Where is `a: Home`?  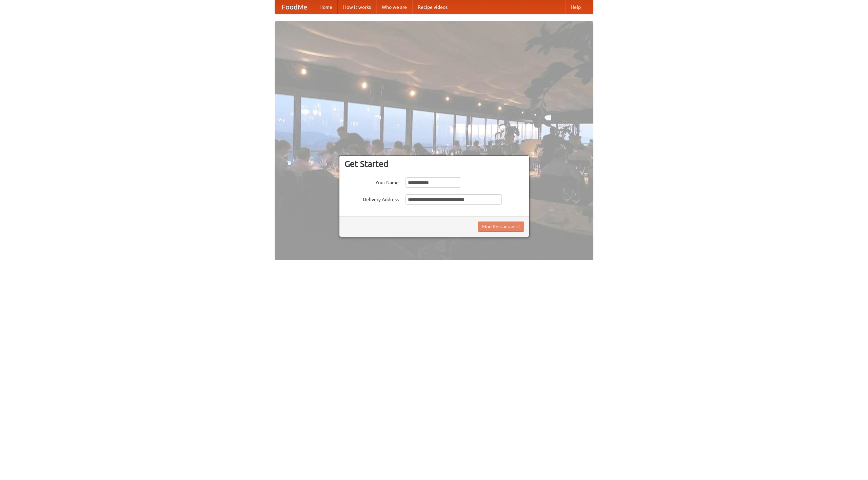
a: Home is located at coordinates (326, 7).